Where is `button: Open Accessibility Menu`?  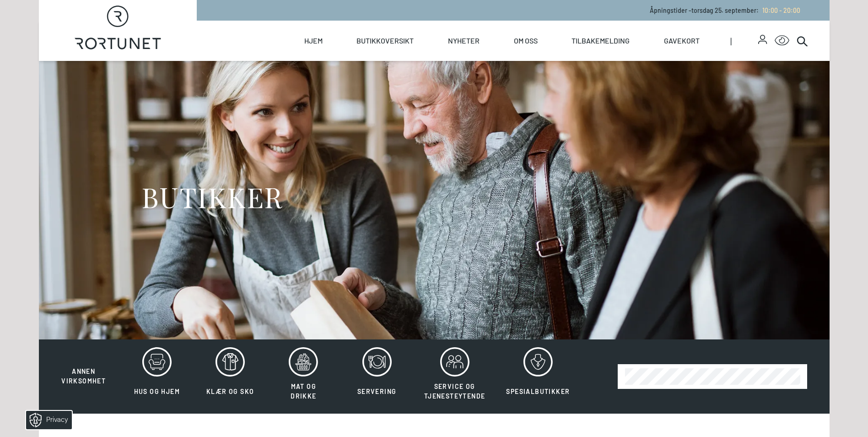 button: Open Accessibility Menu is located at coordinates (782, 41).